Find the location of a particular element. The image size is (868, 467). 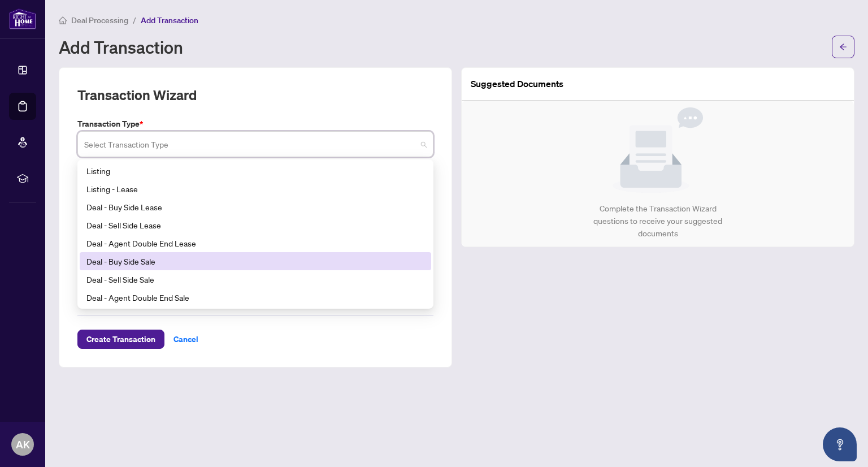

div: Complete the Transaction Wizard questions to receive your suggested documents is located at coordinates (658, 221).